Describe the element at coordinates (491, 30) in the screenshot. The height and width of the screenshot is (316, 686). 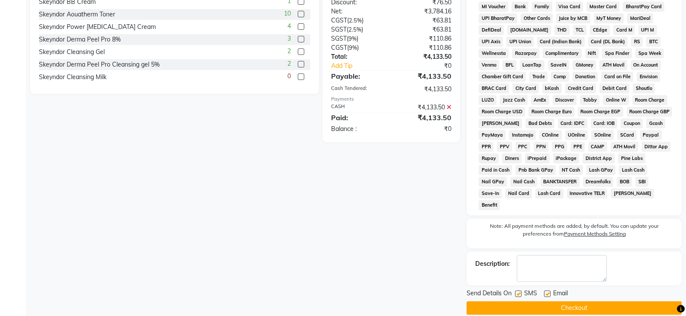
I see `span: DefiDeal` at that location.